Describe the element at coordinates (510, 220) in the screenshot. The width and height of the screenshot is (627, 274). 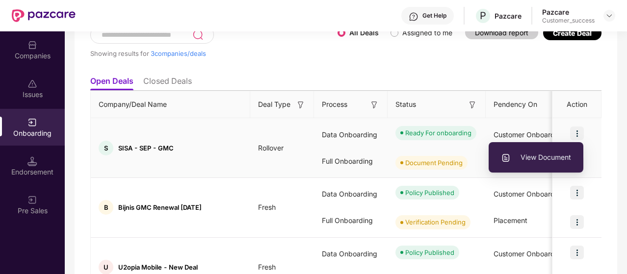
I see `span: Placement` at that location.